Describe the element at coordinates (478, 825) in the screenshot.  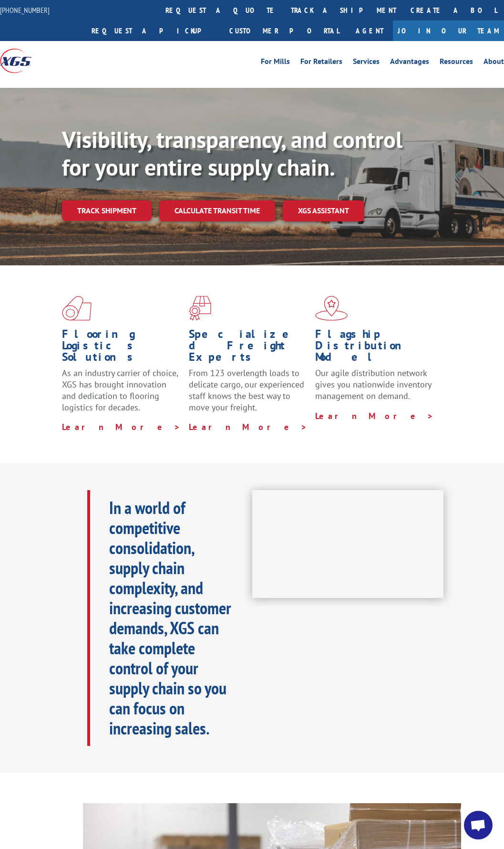
I see `div: Open chat` at that location.